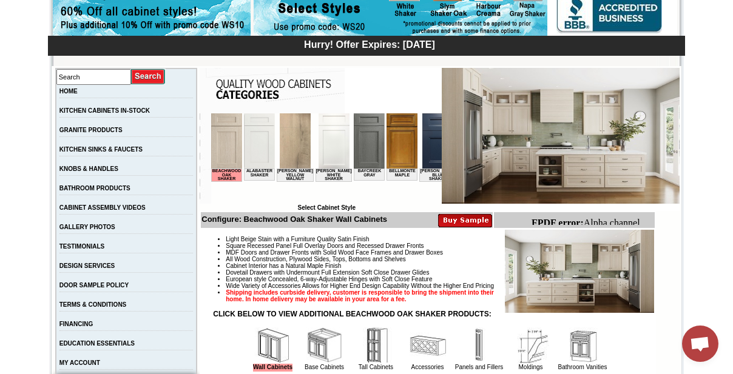  Describe the element at coordinates (439, 259) in the screenshot. I see `li: All Wood Construction, Plywood Sides, Tops, Bottoms and Shelves` at that location.